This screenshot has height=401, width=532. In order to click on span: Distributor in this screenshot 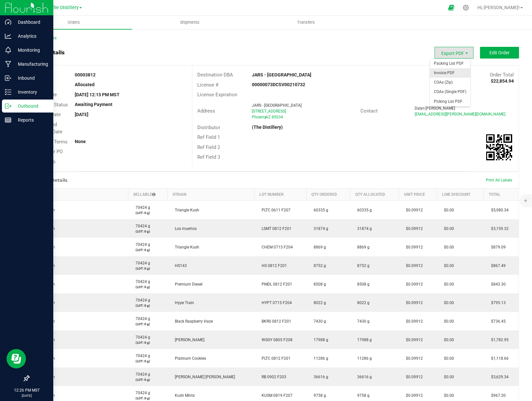, I will do `click(209, 127)`.